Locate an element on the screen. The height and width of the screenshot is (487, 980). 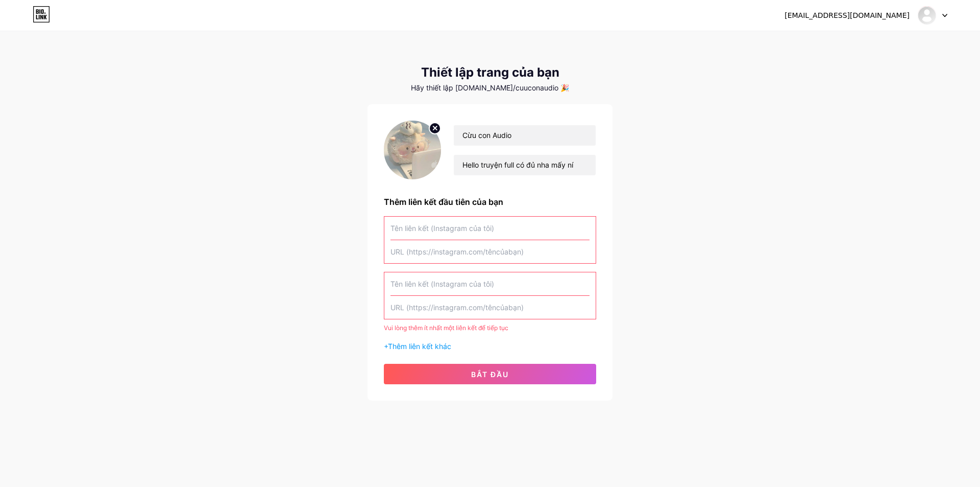
font: Thêm liên kết đầu tiên của bạn is located at coordinates (444, 202).